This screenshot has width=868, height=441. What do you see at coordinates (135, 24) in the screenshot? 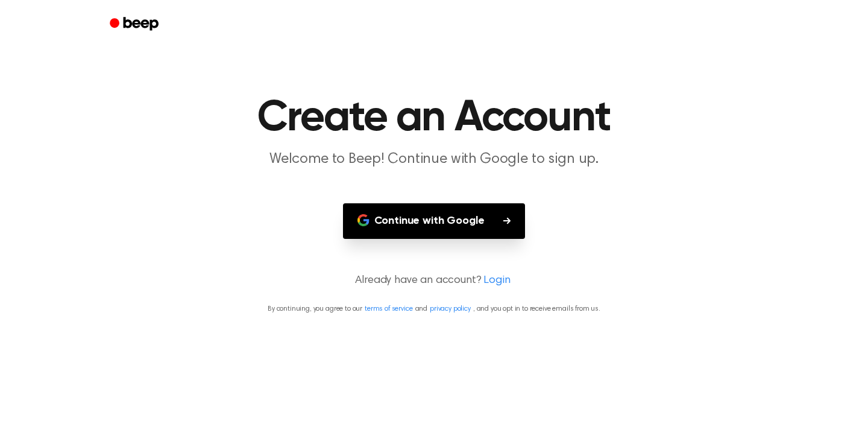
I see `a: Beep` at bounding box center [135, 24].